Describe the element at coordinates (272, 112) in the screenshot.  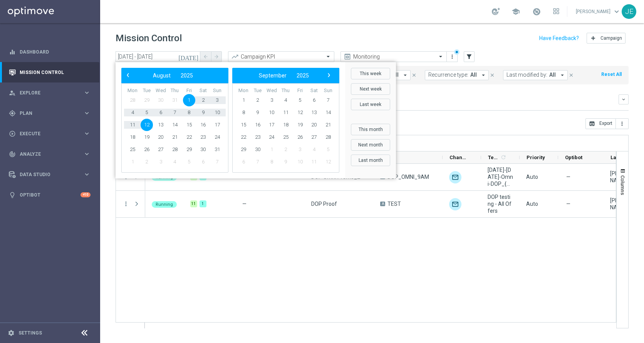
I see `span: 10` at that location.